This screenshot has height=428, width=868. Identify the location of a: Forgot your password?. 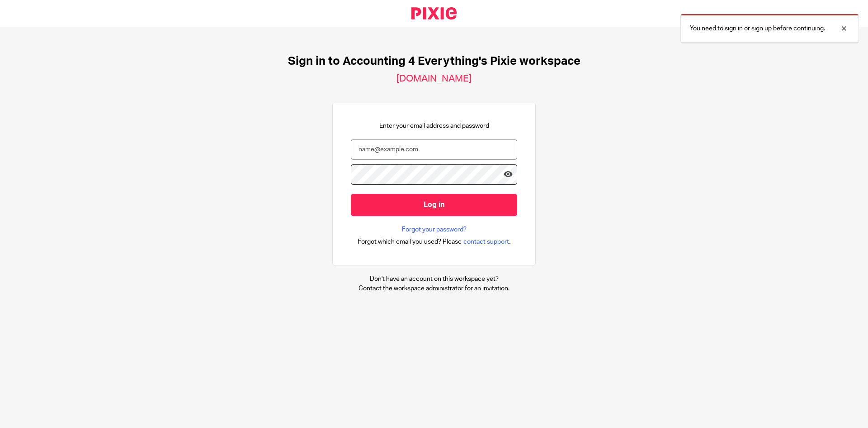
(434, 230).